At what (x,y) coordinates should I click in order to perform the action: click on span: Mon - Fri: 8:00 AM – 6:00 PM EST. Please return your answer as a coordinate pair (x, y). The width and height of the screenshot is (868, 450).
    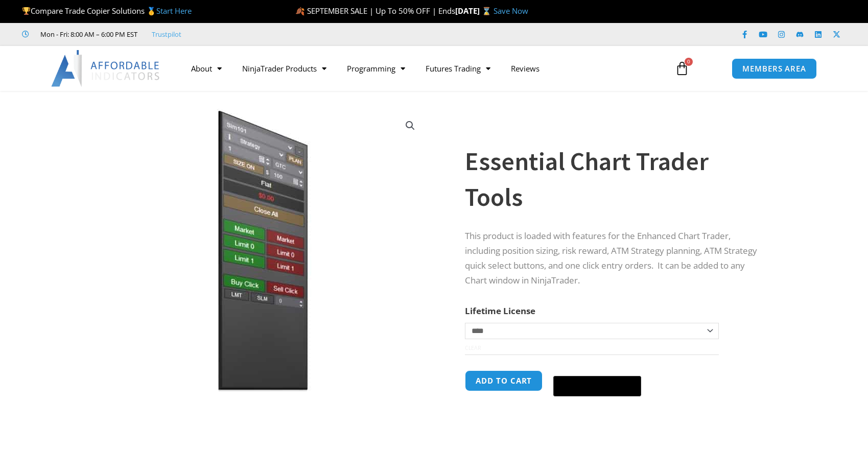
    Looking at the image, I should click on (87, 34).